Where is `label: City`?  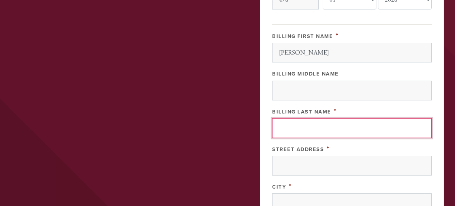 label: City is located at coordinates (279, 187).